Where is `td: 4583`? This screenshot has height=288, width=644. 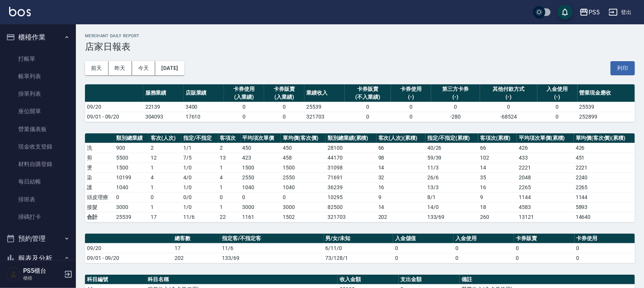
td: 4583 is located at coordinates (545, 207).